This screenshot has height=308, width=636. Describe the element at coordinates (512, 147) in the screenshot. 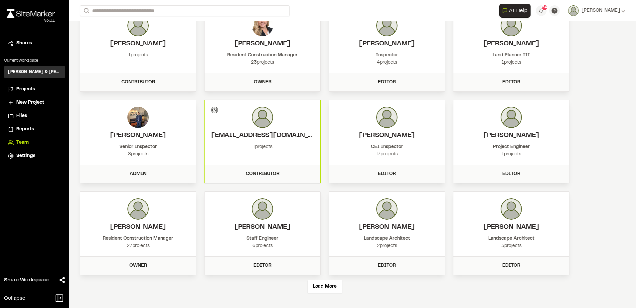

I see `div: Project Engineer` at that location.